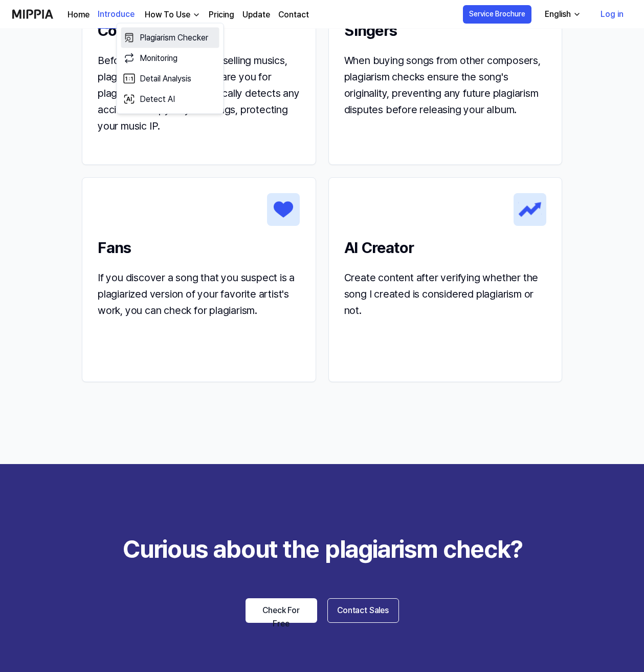 This screenshot has width=644, height=672. I want to click on a: Monitoring, so click(170, 58).